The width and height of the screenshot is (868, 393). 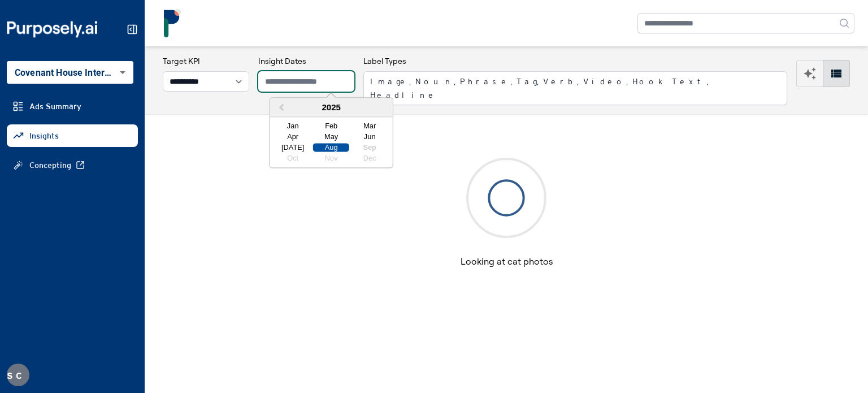 What do you see at coordinates (575, 88) in the screenshot?
I see `button: Image, Noun, Phrase, Tag, Verb, Video, Hook Text, Headline` at bounding box center [575, 88].